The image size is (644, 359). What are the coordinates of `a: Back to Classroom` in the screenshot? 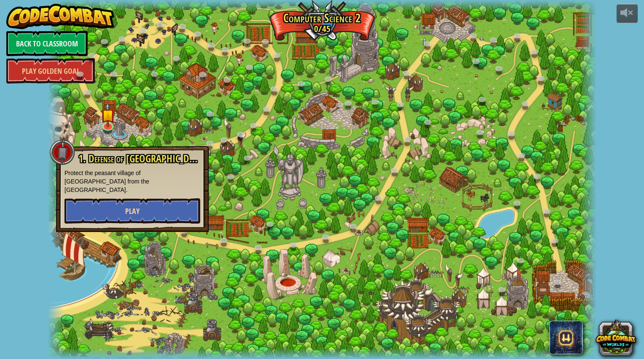 It's located at (47, 44).